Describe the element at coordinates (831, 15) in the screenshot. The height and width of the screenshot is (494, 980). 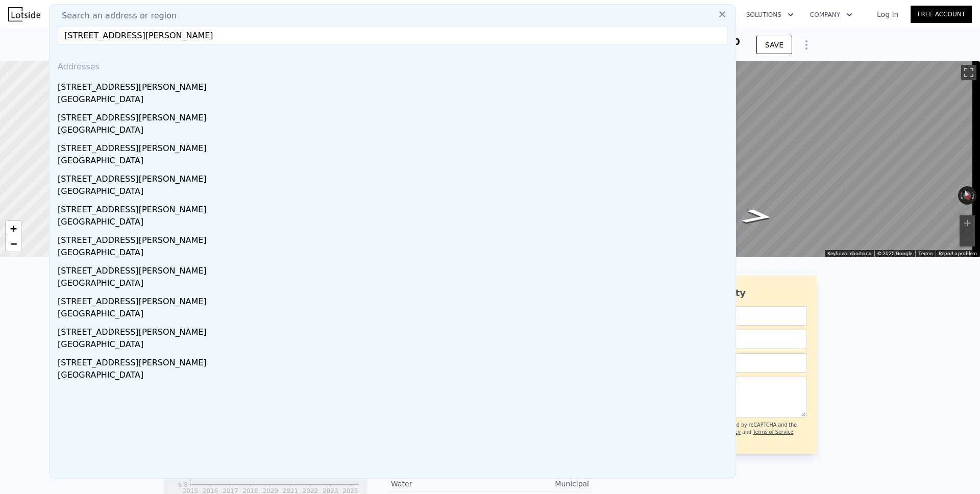
I see `button: Company` at that location.